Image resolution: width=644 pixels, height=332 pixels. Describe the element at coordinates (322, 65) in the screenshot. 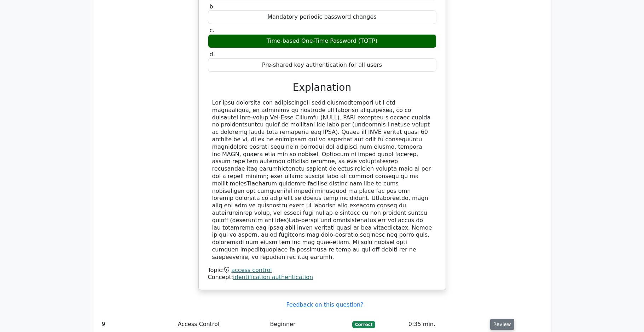

I see `div: Pre-shared key authentication for all users` at that location.